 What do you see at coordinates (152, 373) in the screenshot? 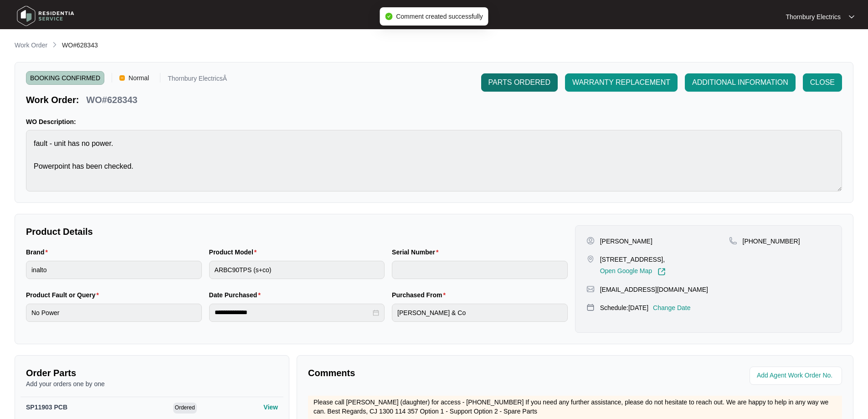
I see `p: Order Parts` at bounding box center [152, 373].